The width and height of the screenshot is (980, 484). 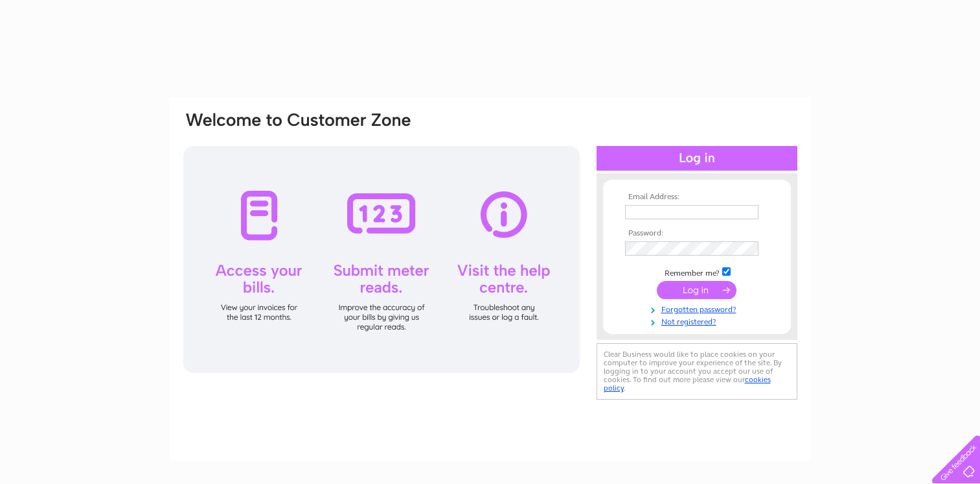 I want to click on td: Remember me?, so click(x=697, y=272).